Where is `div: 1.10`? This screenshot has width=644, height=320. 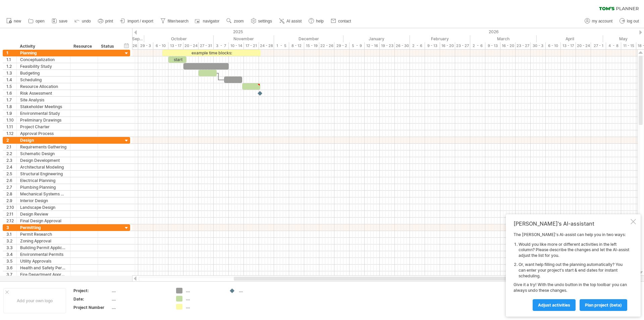 div: 1.10 is located at coordinates (12, 120).